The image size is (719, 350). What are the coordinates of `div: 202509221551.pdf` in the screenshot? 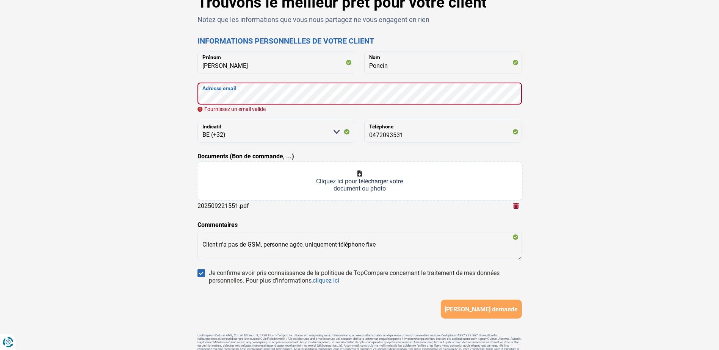 It's located at (223, 206).